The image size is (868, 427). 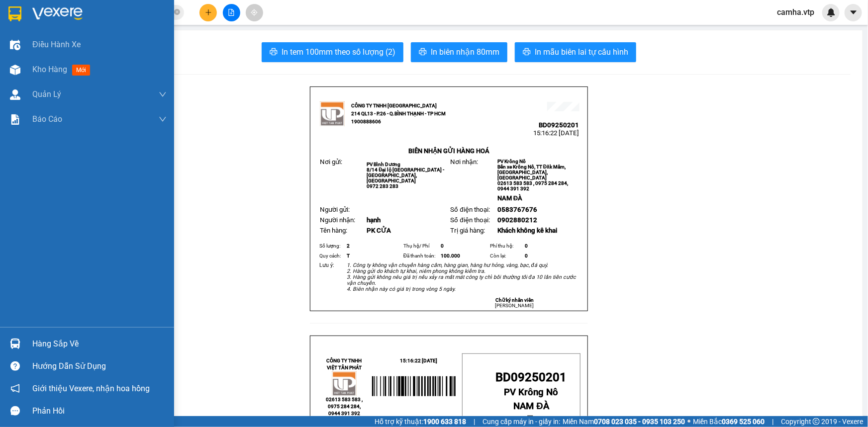 What do you see at coordinates (522, 422) in the screenshot?
I see `span: Cung cấp máy in - giấy in:` at bounding box center [522, 422].